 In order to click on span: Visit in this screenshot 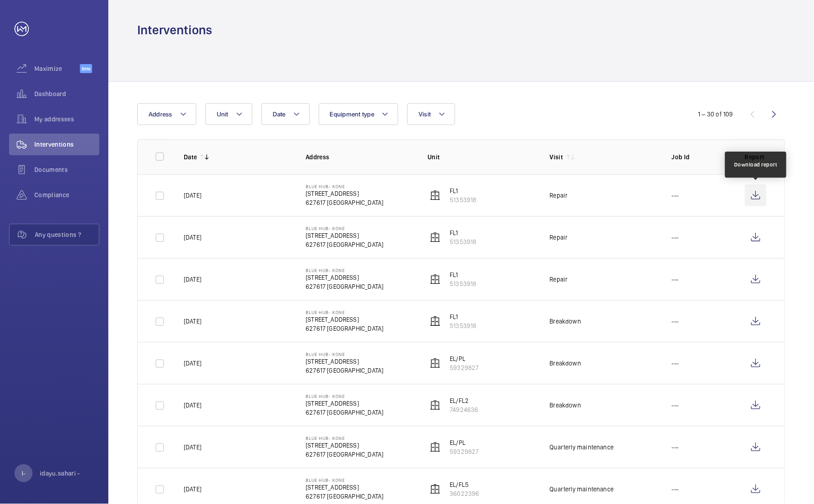, I will do `click(425, 114)`.